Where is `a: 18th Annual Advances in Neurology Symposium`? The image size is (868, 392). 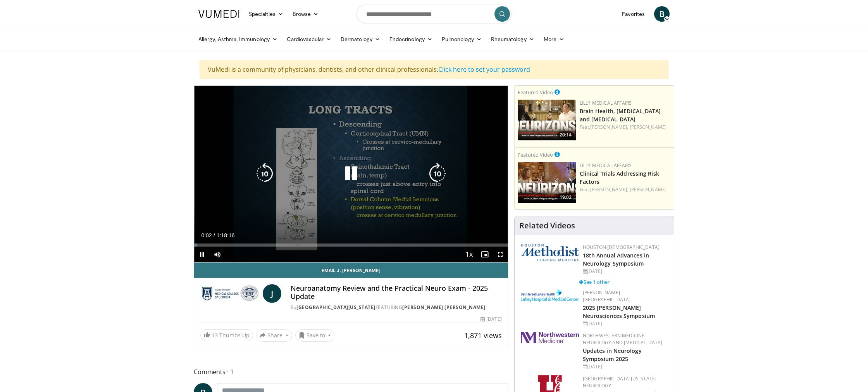 a: 18th Annual Advances in Neurology Symposium is located at coordinates (616, 260).